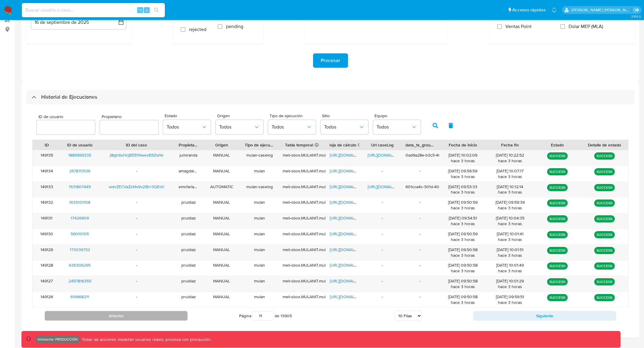  I want to click on a: Salir, so click(637, 10).